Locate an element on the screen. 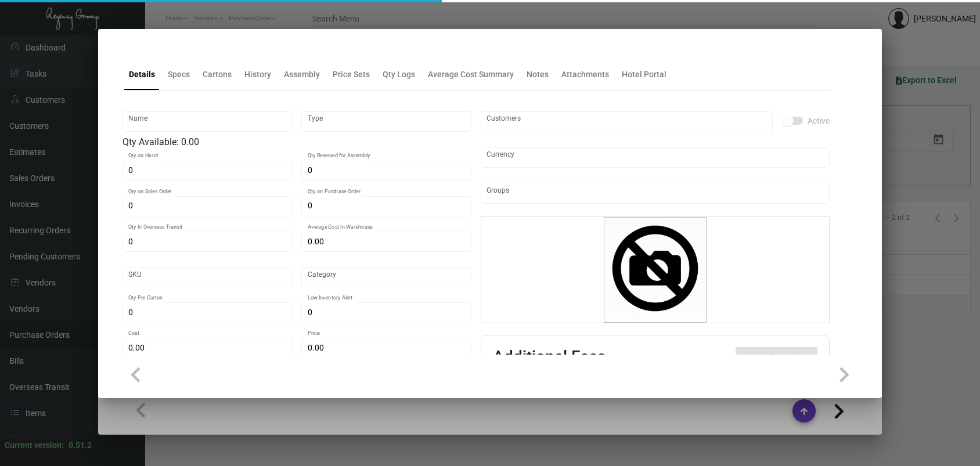  div: Qty Logs is located at coordinates (399, 74).